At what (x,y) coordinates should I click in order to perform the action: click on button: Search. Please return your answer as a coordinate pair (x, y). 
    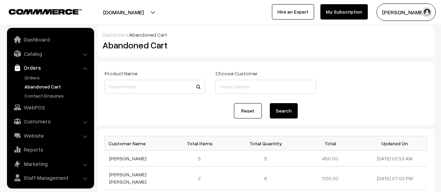
    Looking at the image, I should click on (284, 111).